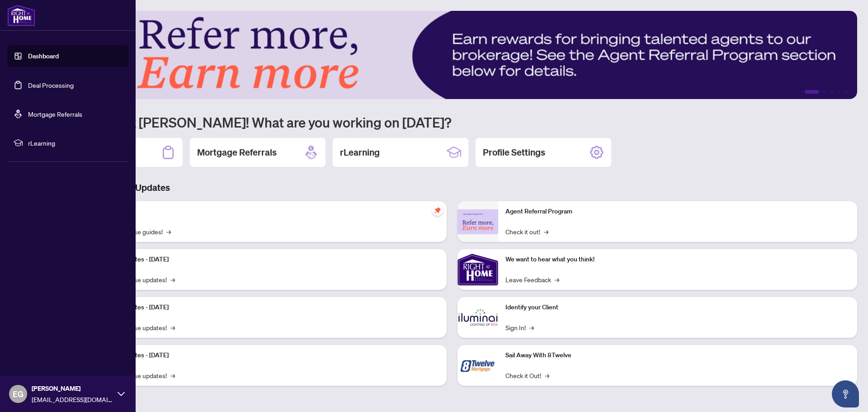 This screenshot has width=868, height=412. Describe the element at coordinates (55, 114) in the screenshot. I see `a: Mortgage Referrals` at that location.